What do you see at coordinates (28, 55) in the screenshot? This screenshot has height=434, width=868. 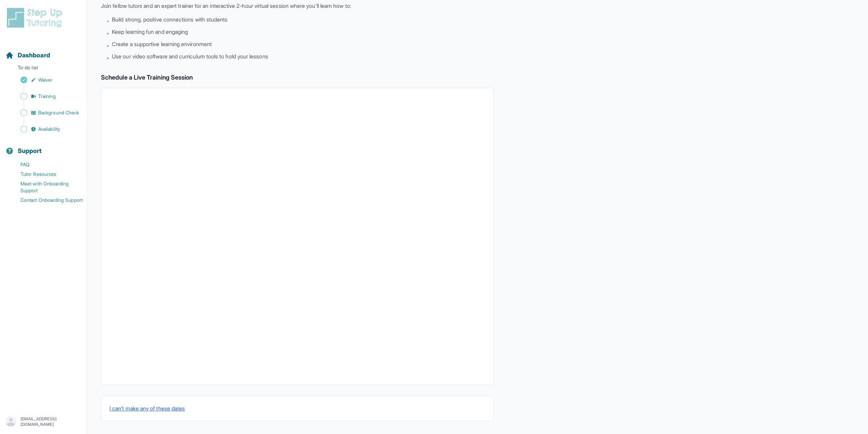 I see `a: Dashboard` at bounding box center [28, 55].